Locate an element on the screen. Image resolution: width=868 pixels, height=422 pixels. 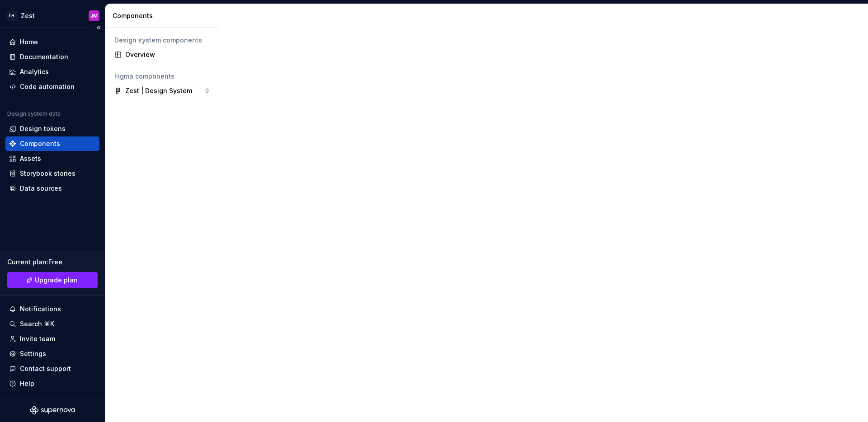
div: Search ⌘K is located at coordinates (37, 324).